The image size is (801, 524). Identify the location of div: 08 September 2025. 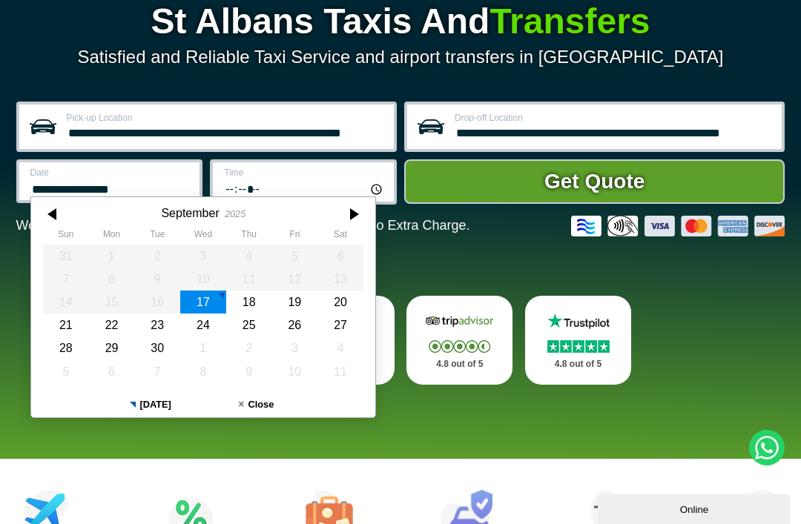
(111, 279).